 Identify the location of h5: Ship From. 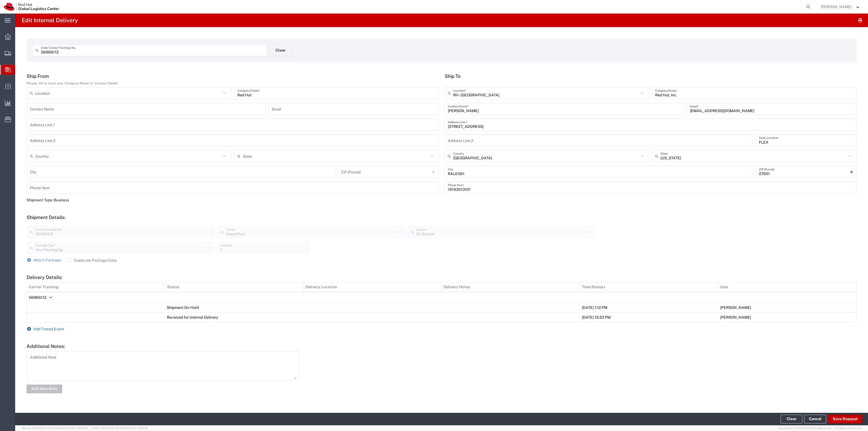
(233, 76).